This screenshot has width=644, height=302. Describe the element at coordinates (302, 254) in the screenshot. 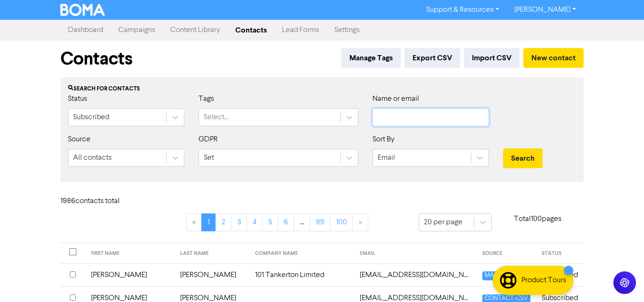

I see `th: COMPANY NAME` at that location.